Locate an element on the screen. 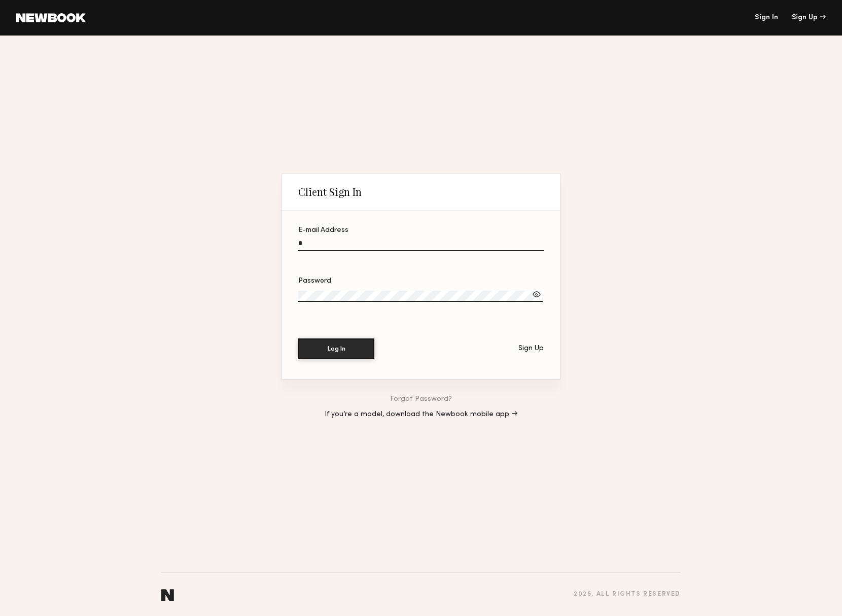 This screenshot has height=616, width=842. a: Sign In is located at coordinates (766, 18).